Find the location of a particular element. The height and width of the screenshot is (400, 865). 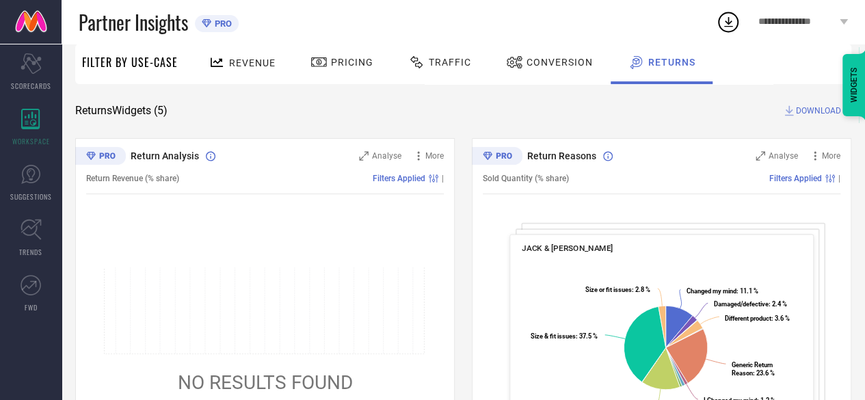

text: : 2.4 % is located at coordinates (750, 303).